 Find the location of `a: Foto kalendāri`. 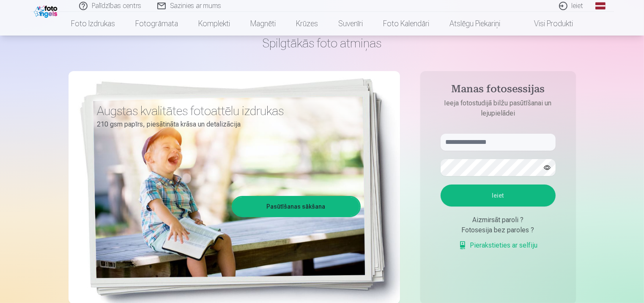

a: Foto kalendāri is located at coordinates (406, 23).